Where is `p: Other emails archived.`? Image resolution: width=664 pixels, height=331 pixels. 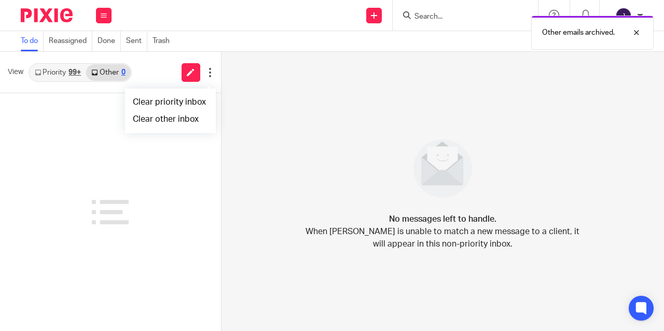 p: Other emails archived. is located at coordinates (578, 33).